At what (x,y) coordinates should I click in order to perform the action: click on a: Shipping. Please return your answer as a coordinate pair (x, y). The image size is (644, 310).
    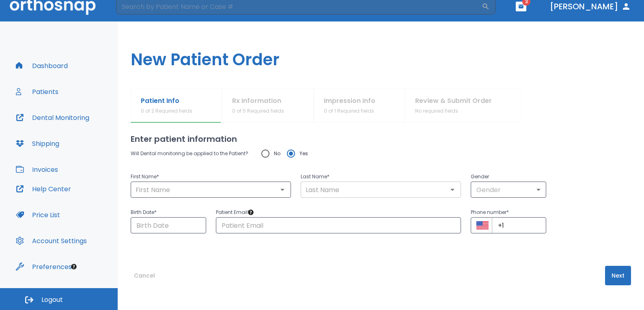
    Looking at the image, I should click on (38, 144).